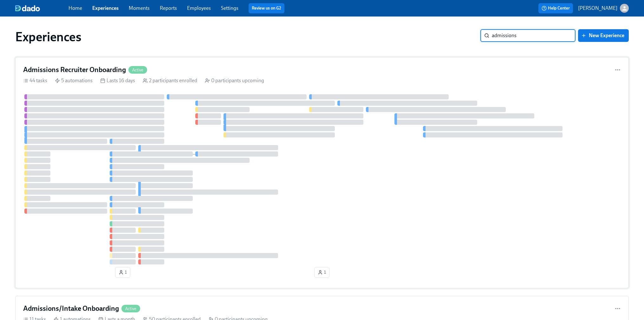  I want to click on div: 5 automations, so click(74, 81).